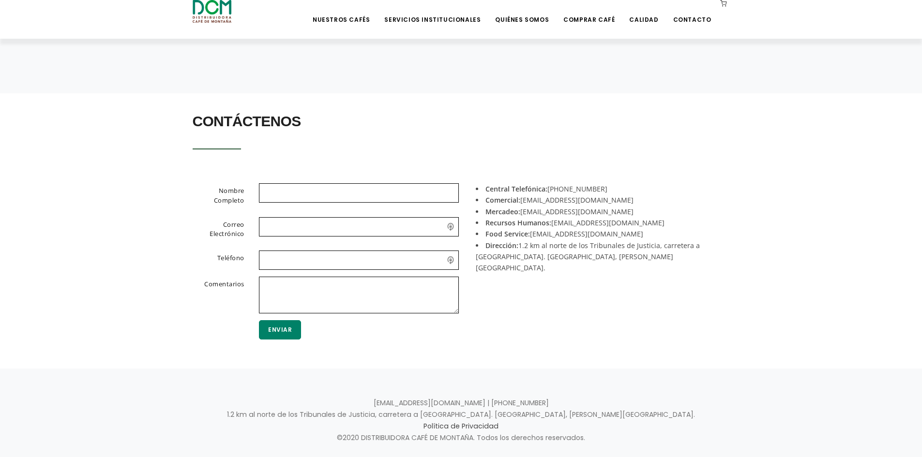 This screenshot has height=457, width=922. Describe the element at coordinates (341, 12) in the screenshot. I see `a: Nuestros Cafés` at that location.